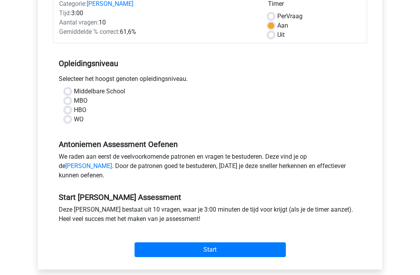 This screenshot has width=420, height=275. What do you see at coordinates (210, 144) in the screenshot?
I see `h5: Antoniemen Assessment Oefenen` at bounding box center [210, 144].